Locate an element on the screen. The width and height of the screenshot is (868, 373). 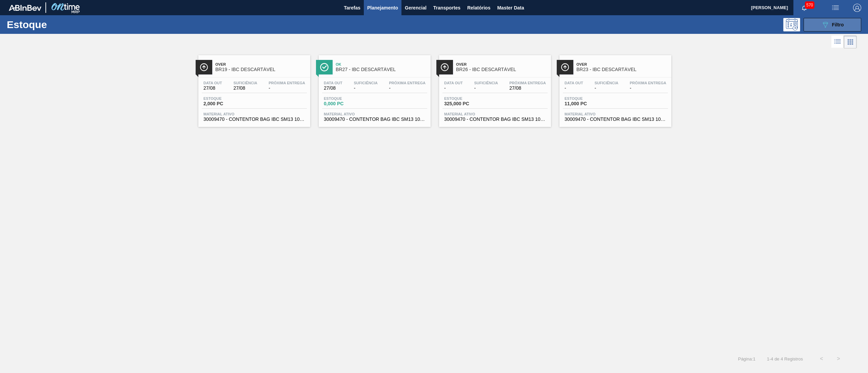
div: Pogramando: nenhum usuário selecionado is located at coordinates (792, 25).